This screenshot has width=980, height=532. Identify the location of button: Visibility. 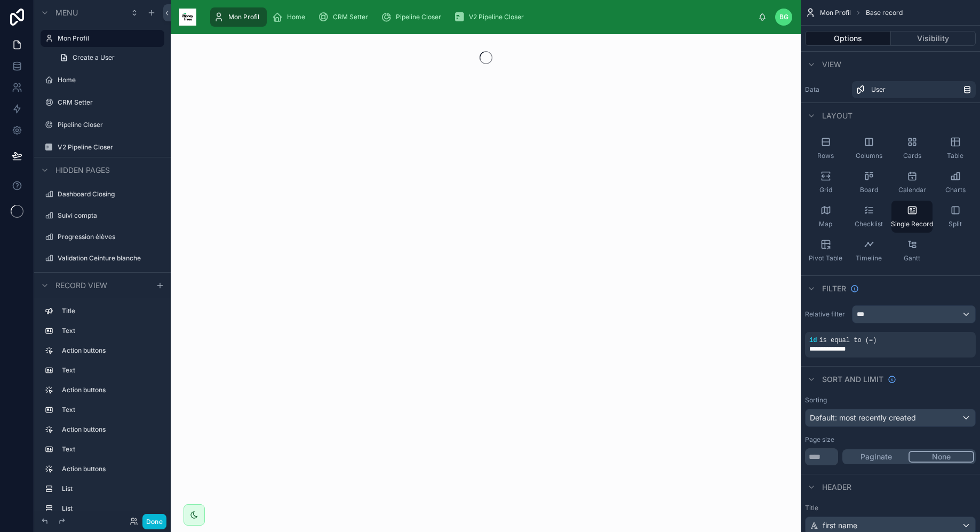
(933, 38).